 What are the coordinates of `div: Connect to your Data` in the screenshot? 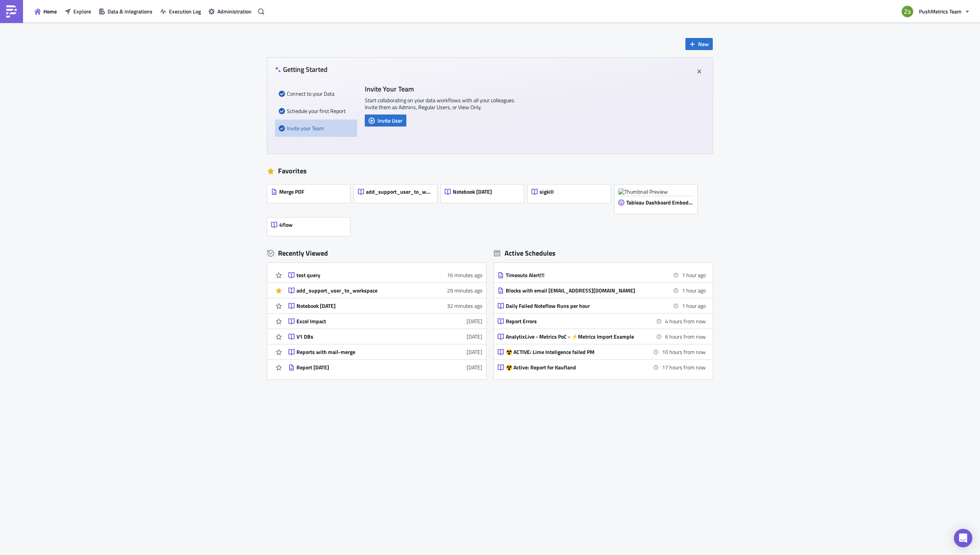 It's located at (316, 94).